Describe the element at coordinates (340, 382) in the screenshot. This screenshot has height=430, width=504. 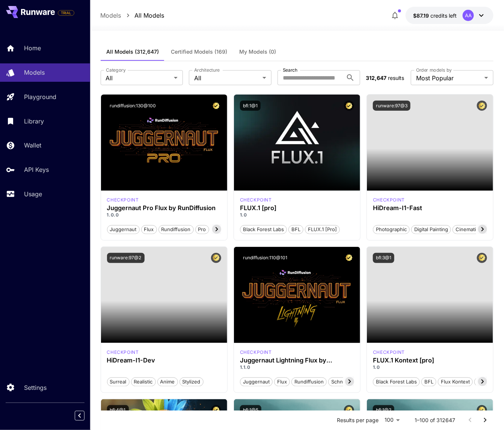
I see `span: schnell` at that location.